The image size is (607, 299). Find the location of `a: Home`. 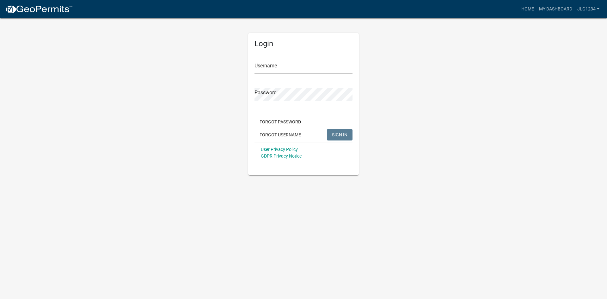

a: Home is located at coordinates (527, 9).